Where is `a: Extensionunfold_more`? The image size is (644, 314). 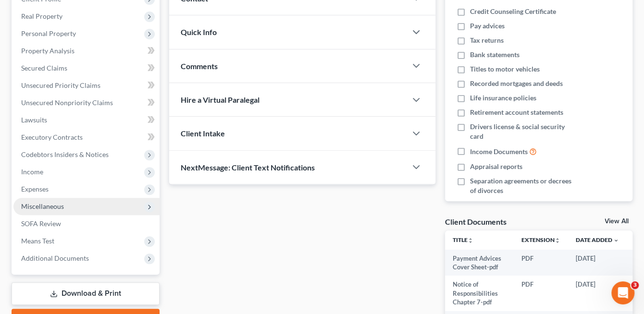
a: Extensionunfold_more is located at coordinates (541, 239).